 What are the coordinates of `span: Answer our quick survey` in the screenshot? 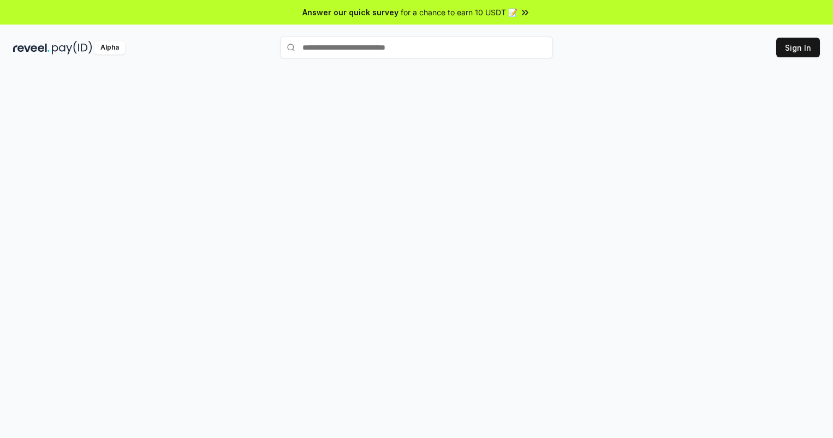 It's located at (351, 12).